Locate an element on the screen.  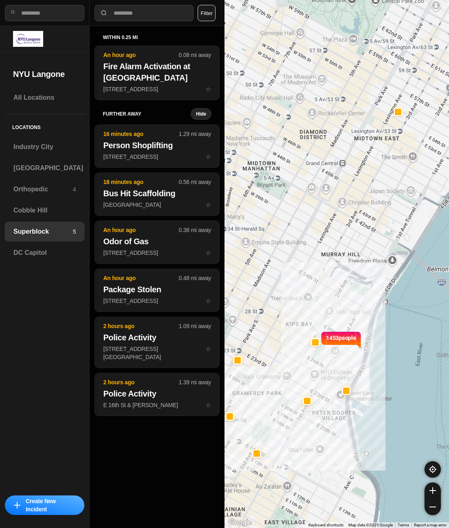
p: 0.38 mi away is located at coordinates (195, 230).